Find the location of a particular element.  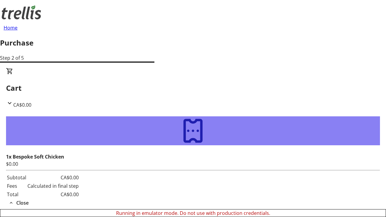

td: Total is located at coordinates (17, 194).